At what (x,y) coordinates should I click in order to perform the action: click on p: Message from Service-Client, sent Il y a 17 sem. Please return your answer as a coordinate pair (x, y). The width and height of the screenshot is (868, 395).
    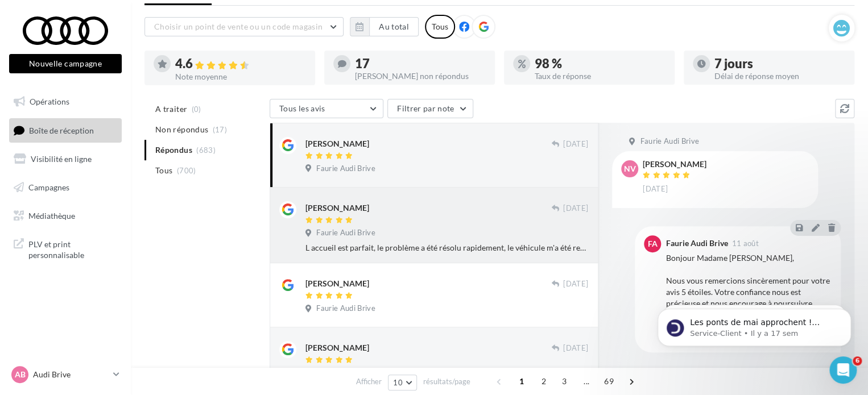
    Looking at the image, I should click on (123, 49).